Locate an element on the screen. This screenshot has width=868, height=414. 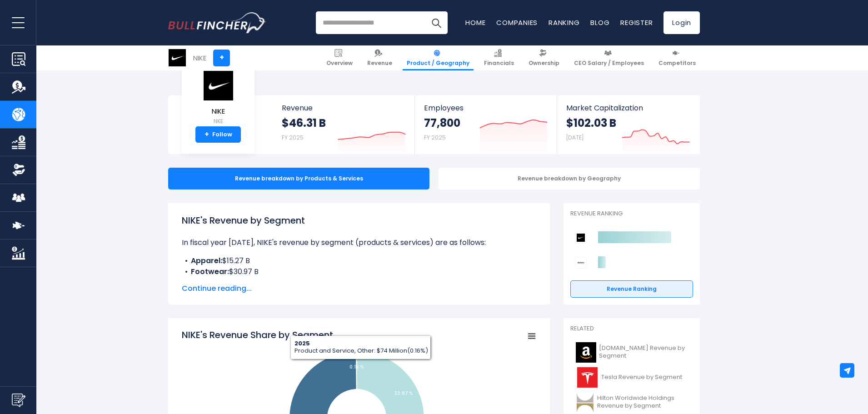
a: Login is located at coordinates (682, 23).